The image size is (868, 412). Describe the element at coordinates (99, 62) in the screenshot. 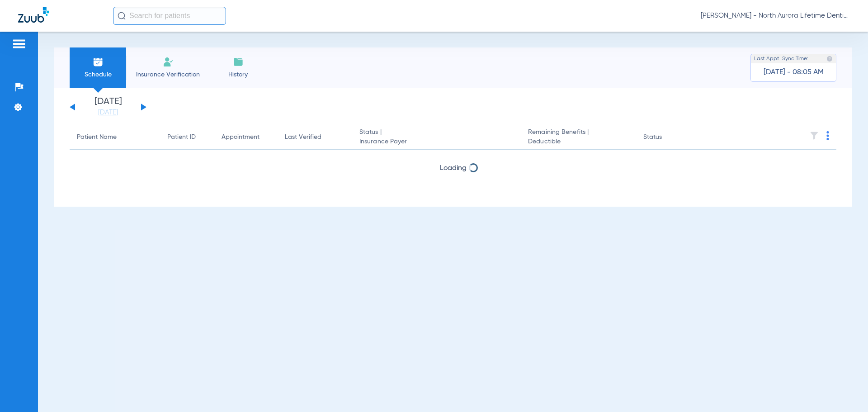

I see `img: Schedule` at that location.